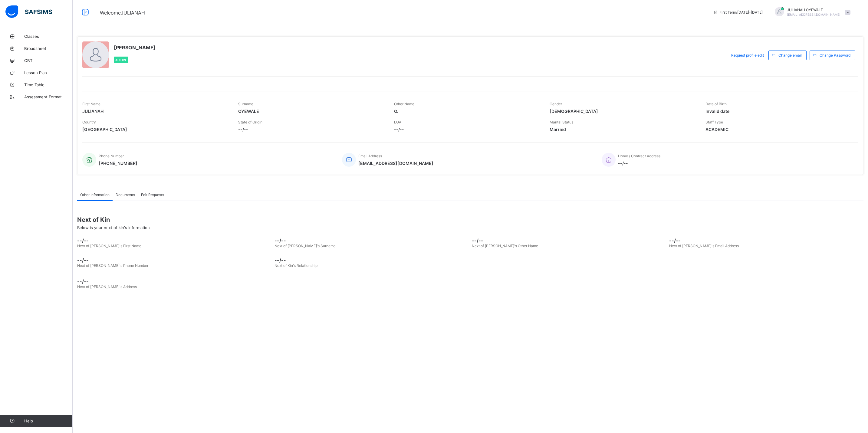 The height and width of the screenshot is (433, 868). What do you see at coordinates (467, 111) in the screenshot?
I see `span: O.` at bounding box center [467, 111].